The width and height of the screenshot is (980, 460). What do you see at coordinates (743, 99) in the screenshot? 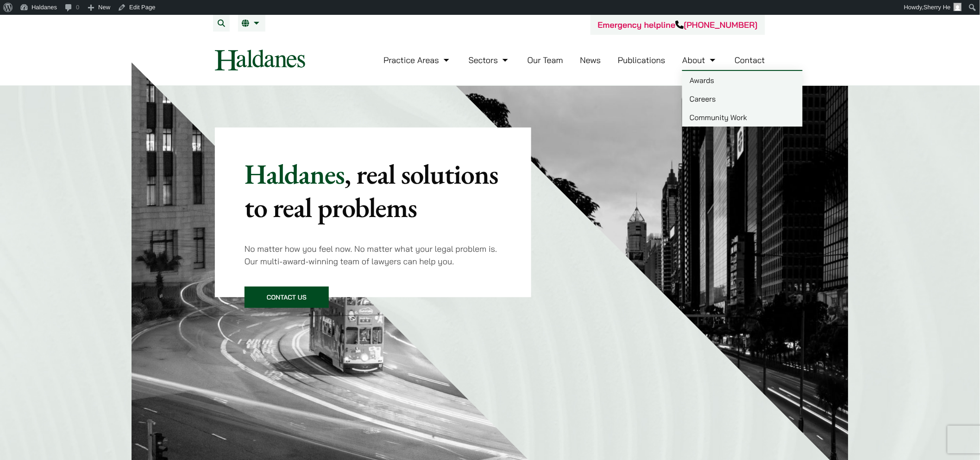
I see `a: Careers` at bounding box center [743, 99].